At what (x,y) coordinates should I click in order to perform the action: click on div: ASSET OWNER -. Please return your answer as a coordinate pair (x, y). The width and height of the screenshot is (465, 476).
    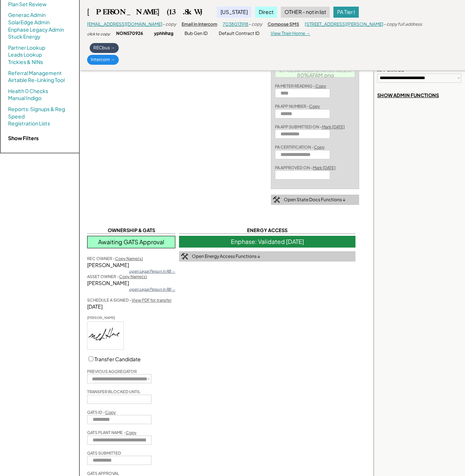
    Looking at the image, I should click on (117, 276).